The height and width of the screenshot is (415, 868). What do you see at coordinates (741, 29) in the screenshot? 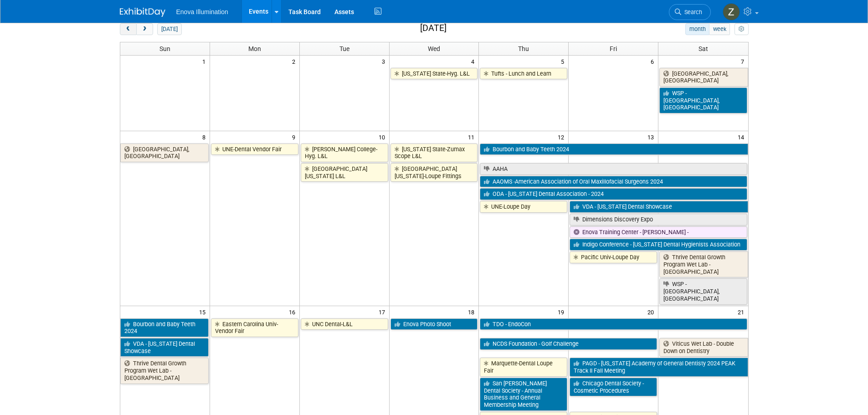
I see `button: myCustomButton` at bounding box center [741, 29].